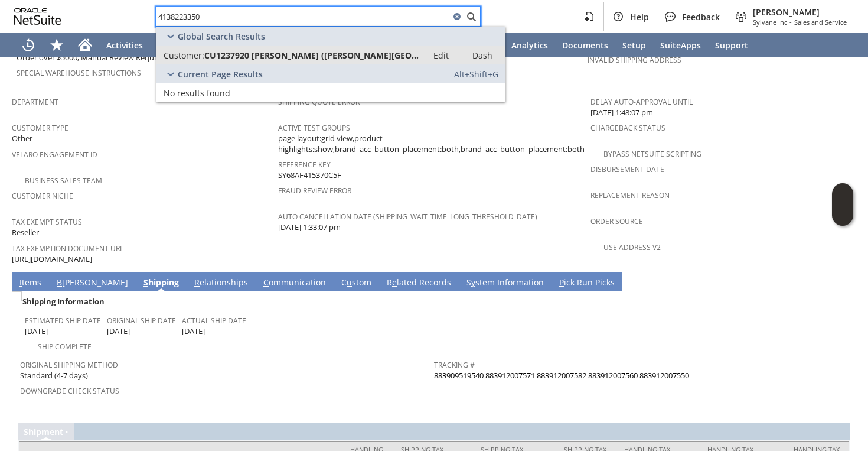  What do you see at coordinates (630, 195) in the screenshot?
I see `a: Replacement reason` at bounding box center [630, 195].